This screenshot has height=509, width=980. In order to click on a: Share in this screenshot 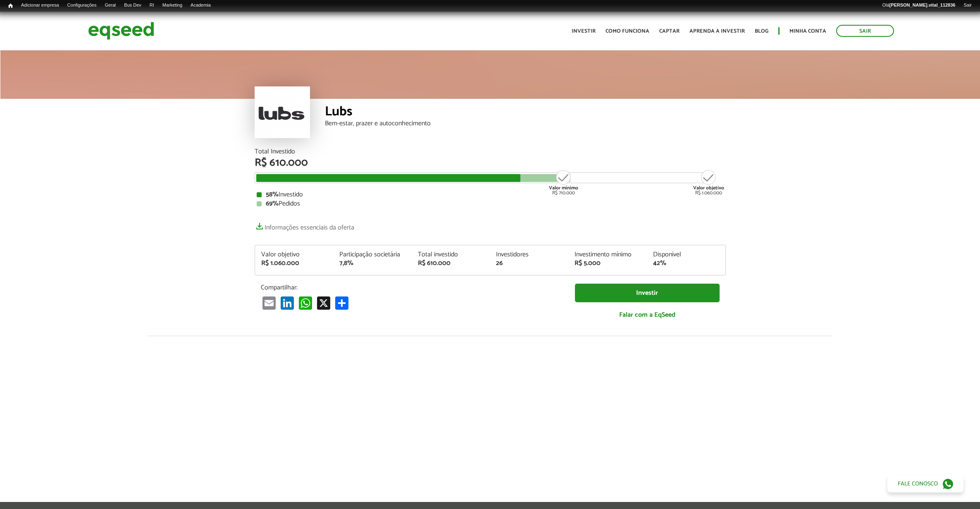, I will do `click(342, 302)`.